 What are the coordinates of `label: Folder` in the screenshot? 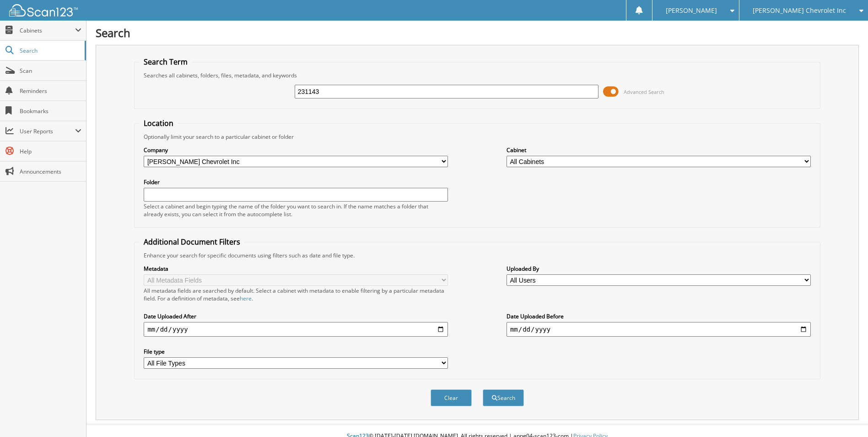 It's located at (295, 182).